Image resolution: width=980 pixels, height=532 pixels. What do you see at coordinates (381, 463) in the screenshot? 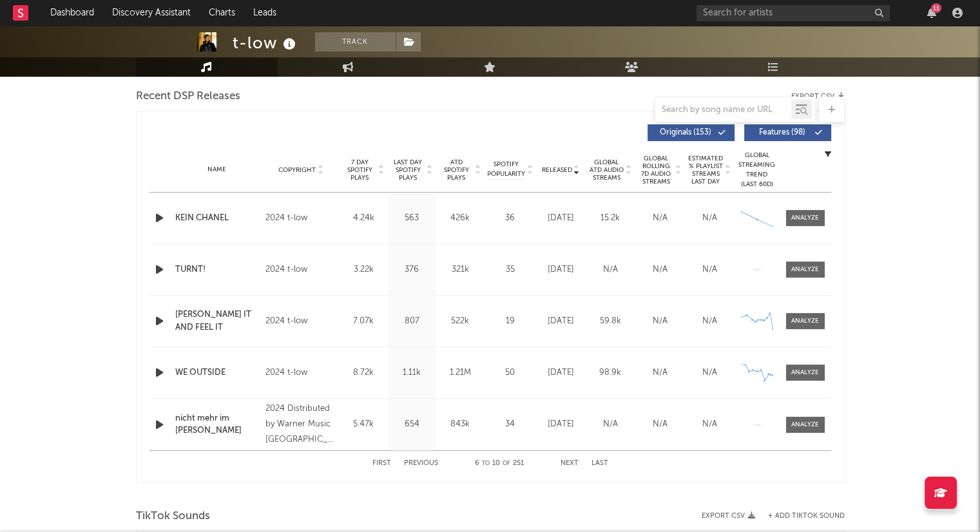
I see `button: First` at bounding box center [381, 463].